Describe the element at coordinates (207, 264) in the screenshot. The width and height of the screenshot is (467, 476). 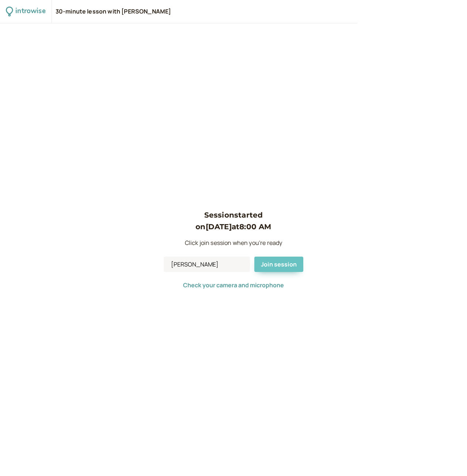
I see `input: Your Name` at that location.